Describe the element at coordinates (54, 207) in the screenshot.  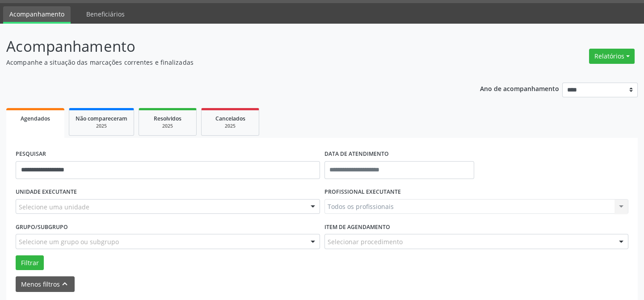
I see `span: Selecione uma unidade` at that location.